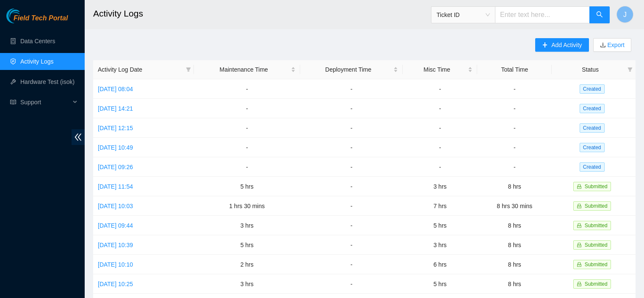 The width and height of the screenshot is (644, 298). What do you see at coordinates (140, 69) in the screenshot?
I see `span: Activity Log Date` at bounding box center [140, 69].